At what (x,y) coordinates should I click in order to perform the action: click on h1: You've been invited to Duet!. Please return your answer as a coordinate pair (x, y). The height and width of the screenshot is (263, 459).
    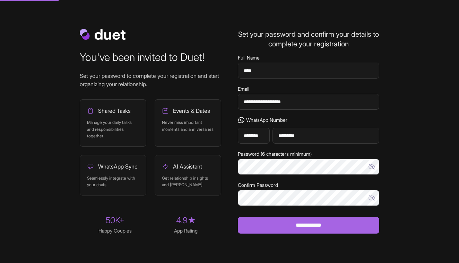
    Looking at the image, I should click on (150, 57).